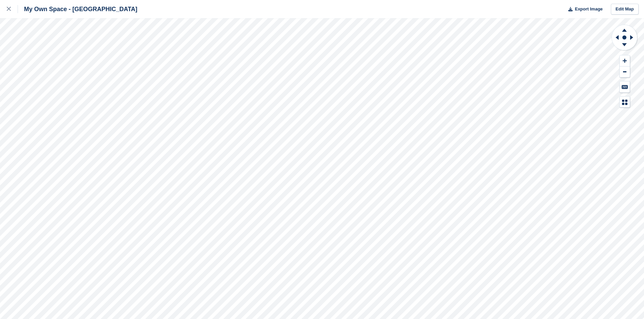 This screenshot has height=319, width=644. I want to click on button: Keyboard Shortcuts, so click(625, 86).